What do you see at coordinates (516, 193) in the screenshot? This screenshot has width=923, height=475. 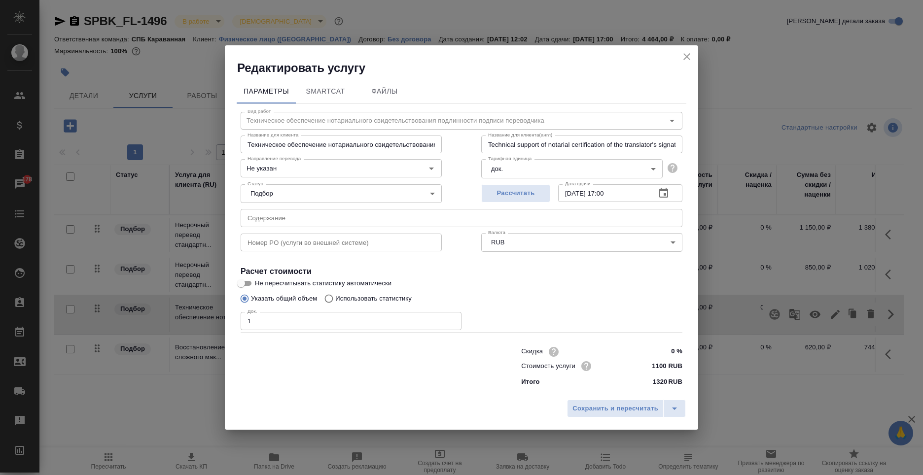 I see `button: Рассчитать` at bounding box center [516, 193].